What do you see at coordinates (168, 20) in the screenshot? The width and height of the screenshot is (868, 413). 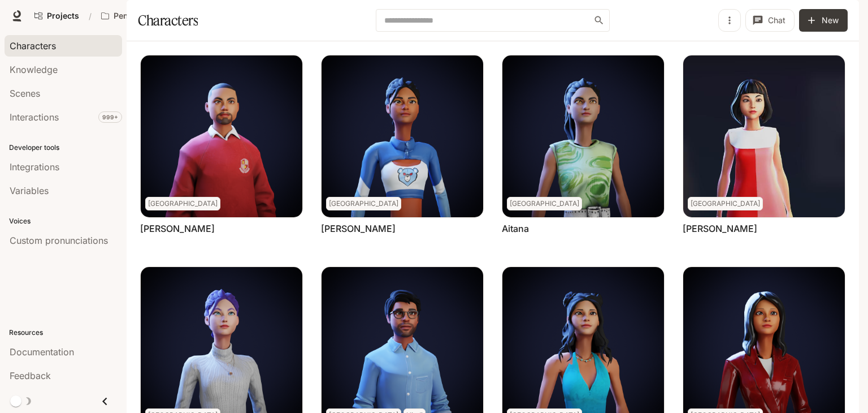 I see `h1: Characters` at bounding box center [168, 20].